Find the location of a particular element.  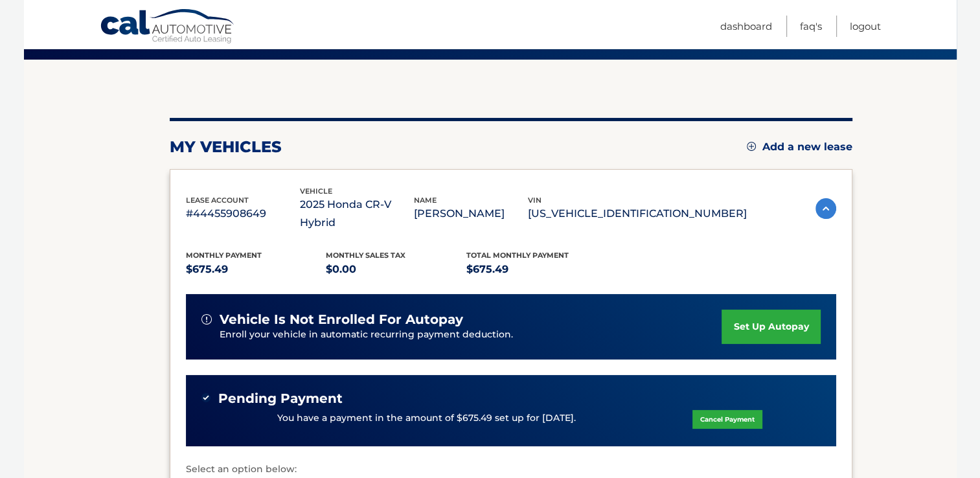

a: Dashboard is located at coordinates (746, 26).